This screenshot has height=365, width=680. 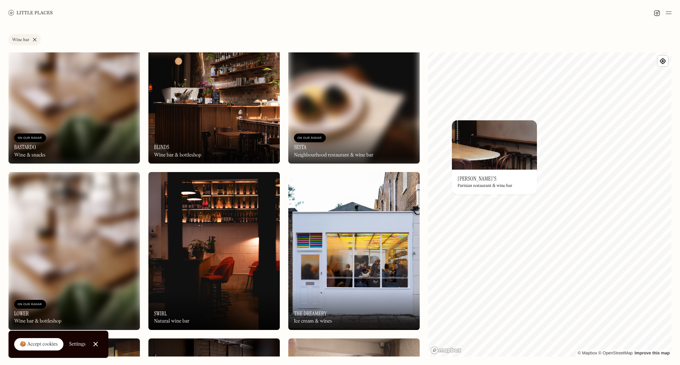 What do you see at coordinates (96, 344) in the screenshot?
I see `a: Close Cookie Popup` at bounding box center [96, 344].